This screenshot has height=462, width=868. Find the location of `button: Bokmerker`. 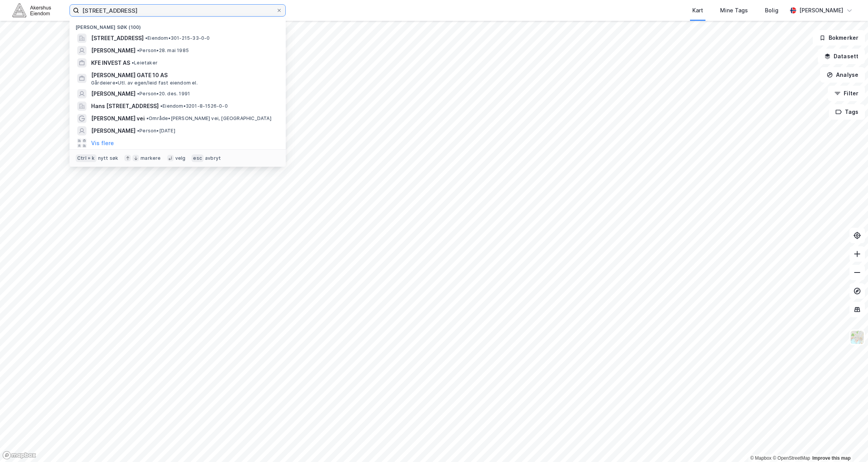

button: Bokmerker is located at coordinates (839, 38).